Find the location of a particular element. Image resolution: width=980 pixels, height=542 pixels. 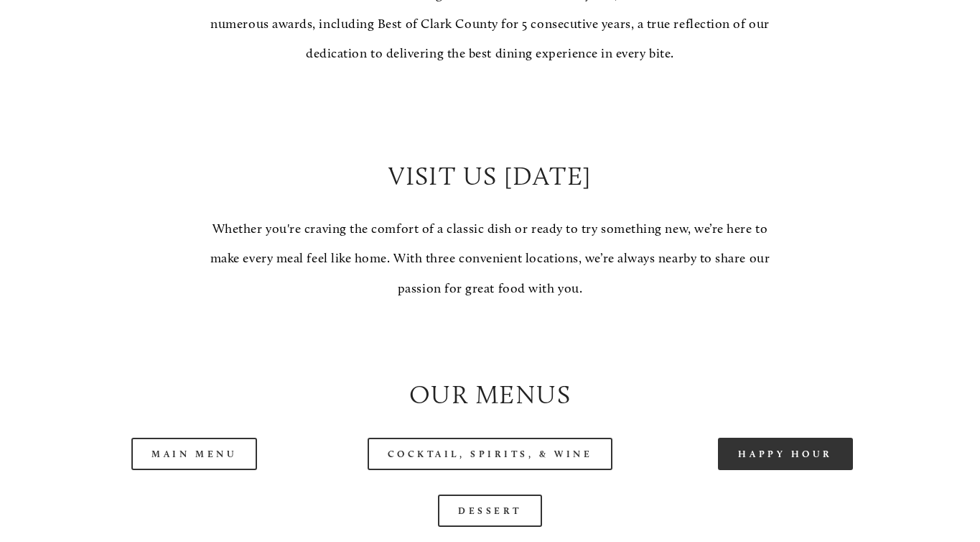

a: Happy Hour is located at coordinates (786, 454).